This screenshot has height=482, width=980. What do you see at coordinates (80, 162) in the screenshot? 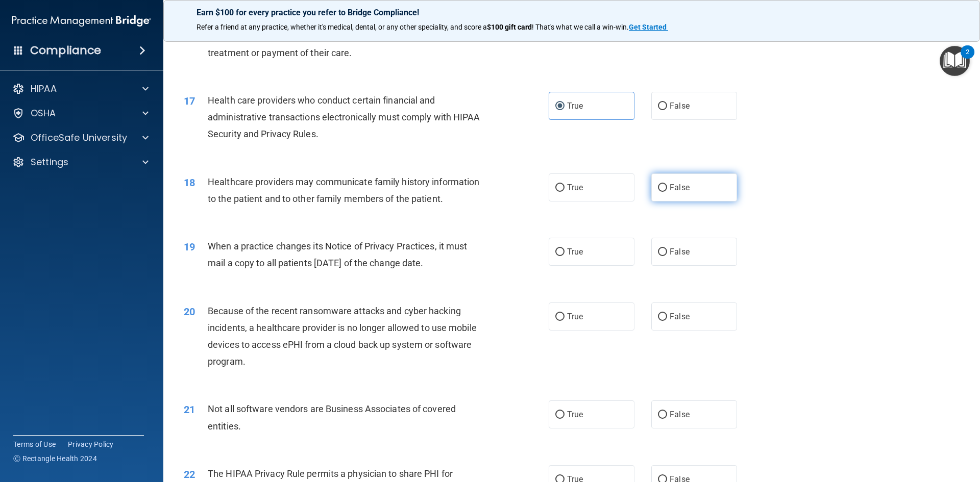
I see `a: Settings` at bounding box center [80, 162].